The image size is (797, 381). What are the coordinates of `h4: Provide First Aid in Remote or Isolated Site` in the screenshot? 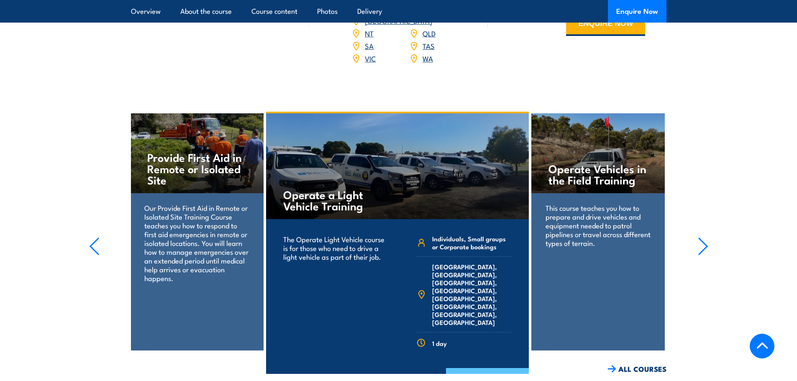 It's located at (197, 168).